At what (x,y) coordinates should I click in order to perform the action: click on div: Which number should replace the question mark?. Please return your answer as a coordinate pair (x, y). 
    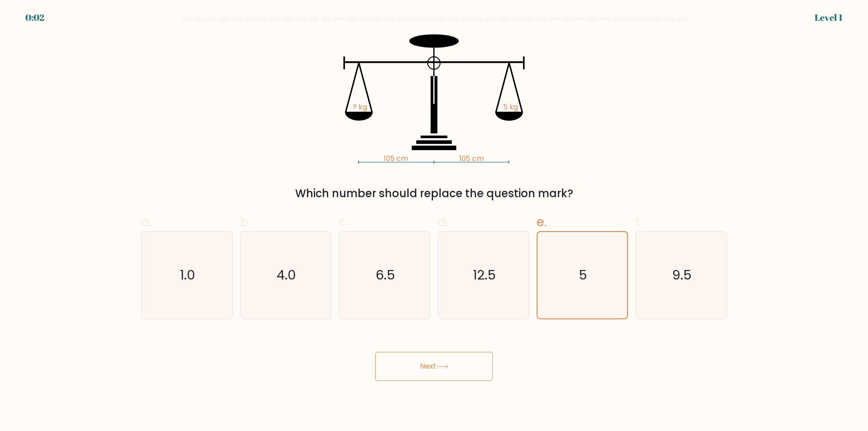
    Looking at the image, I should click on (434, 193).